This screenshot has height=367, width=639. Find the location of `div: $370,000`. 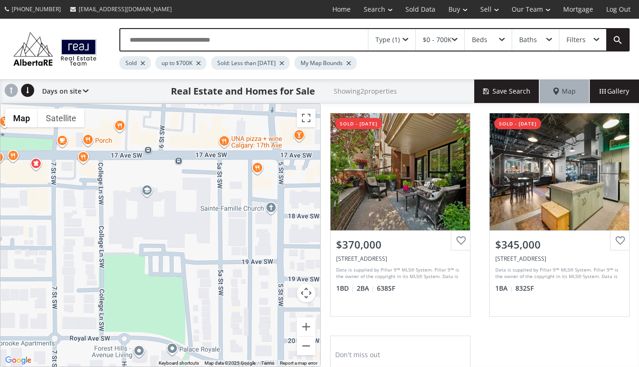

div: $370,000 is located at coordinates (400, 244).